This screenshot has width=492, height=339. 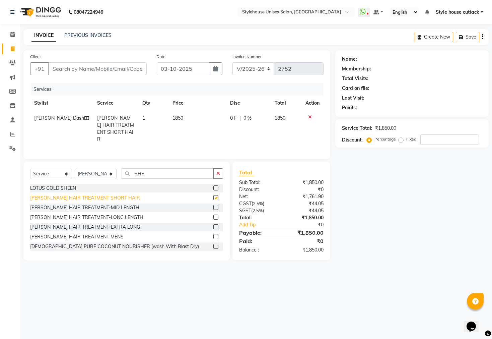 I want to click on th: Price, so click(x=197, y=103).